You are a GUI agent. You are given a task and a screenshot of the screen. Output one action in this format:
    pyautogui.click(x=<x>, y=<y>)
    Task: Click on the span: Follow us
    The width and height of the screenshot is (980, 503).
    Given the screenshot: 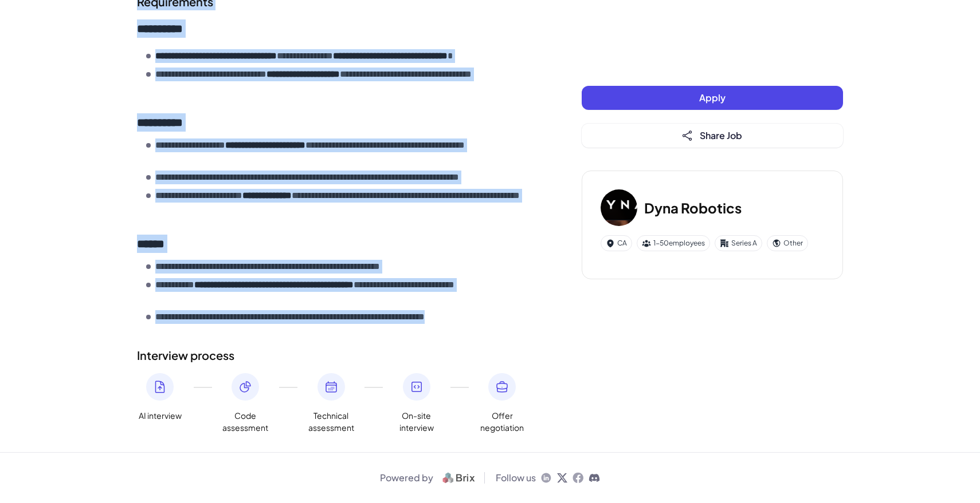 What is the action you would take?
    pyautogui.click(x=516, y=478)
    